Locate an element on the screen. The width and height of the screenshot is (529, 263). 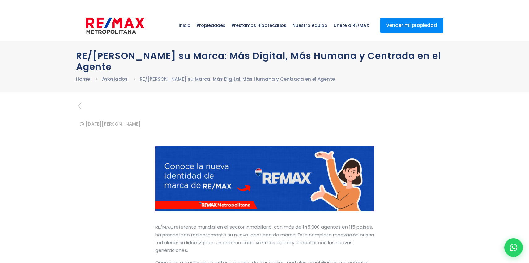
a: Inicio is located at coordinates (185, 25).